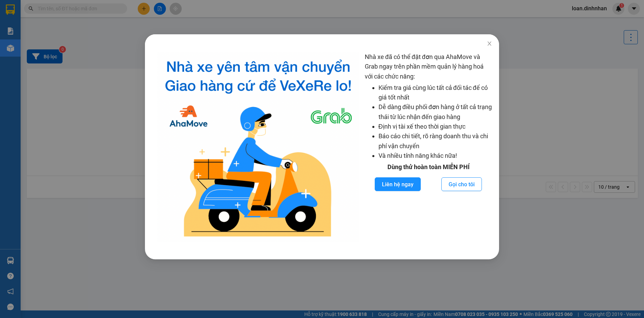 The width and height of the screenshot is (644, 318). I want to click on div: Nhà xe đã có thể đặt đơn qua AhaMove và Grab ngay trên phần mềm quản lý hàng hoá với các chức năng:, so click(428, 147).